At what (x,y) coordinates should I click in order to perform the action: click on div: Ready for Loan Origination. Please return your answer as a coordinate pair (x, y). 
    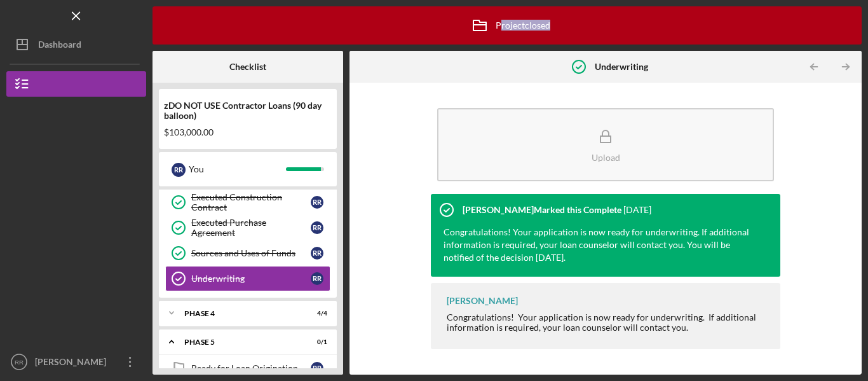
    Looking at the image, I should click on (251, 369).